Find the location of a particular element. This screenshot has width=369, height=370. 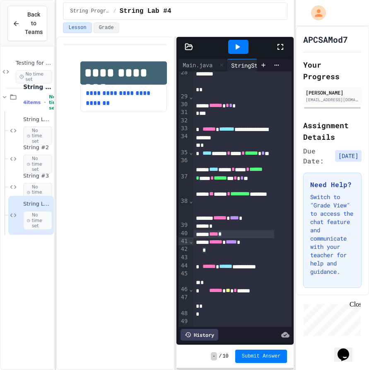

div: 46 is located at coordinates (184, 289).